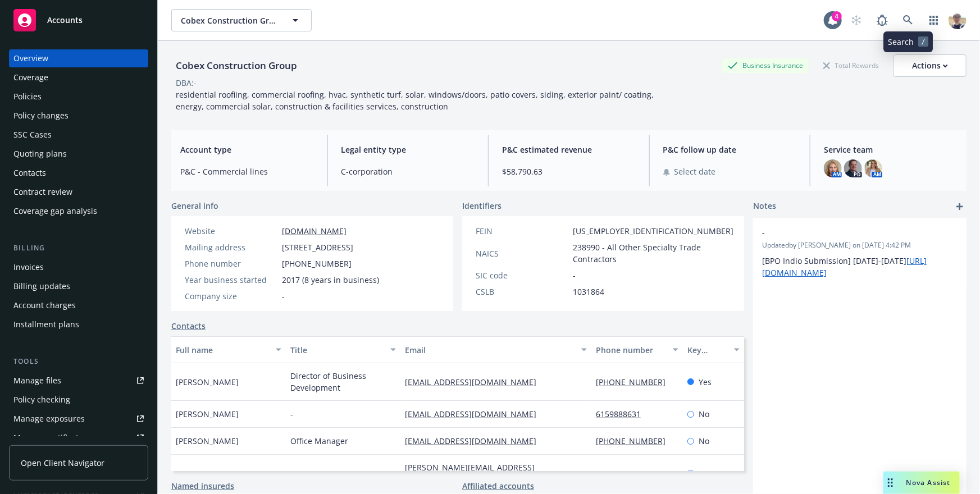 The height and width of the screenshot is (494, 980). I want to click on span: Legal entity type, so click(408, 149).